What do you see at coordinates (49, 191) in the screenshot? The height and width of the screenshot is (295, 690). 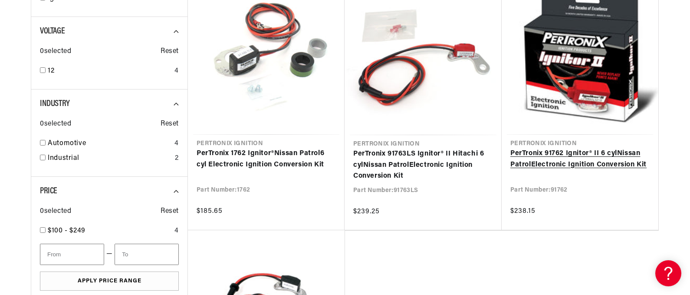 I see `span: Price` at bounding box center [49, 191].